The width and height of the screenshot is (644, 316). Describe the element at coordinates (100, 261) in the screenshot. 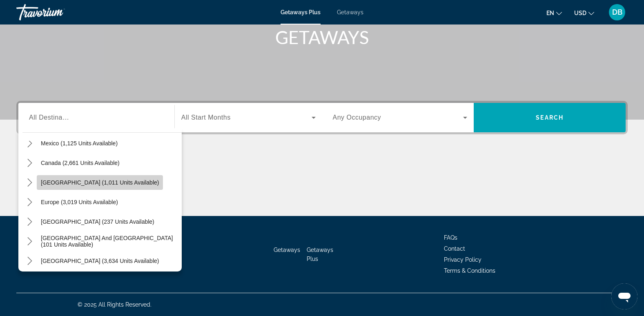

I see `button: Select destination: South America (3,634 units available)` at that location.